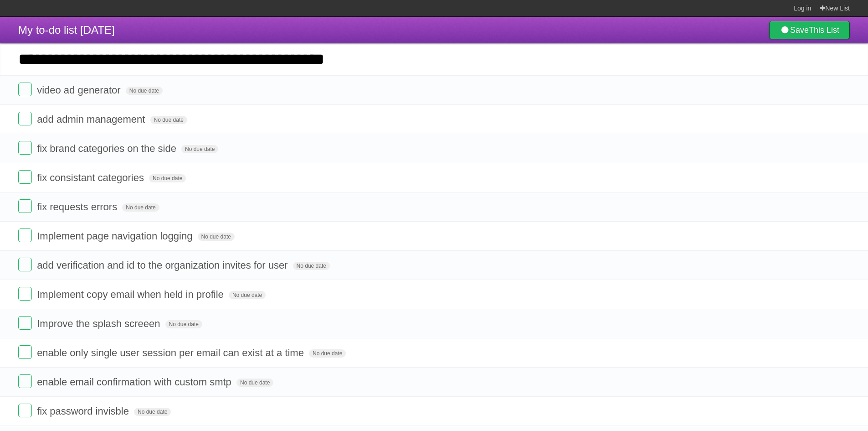 The image size is (868, 431). I want to click on span: add verification and id to the organization invites for user, so click(163, 265).